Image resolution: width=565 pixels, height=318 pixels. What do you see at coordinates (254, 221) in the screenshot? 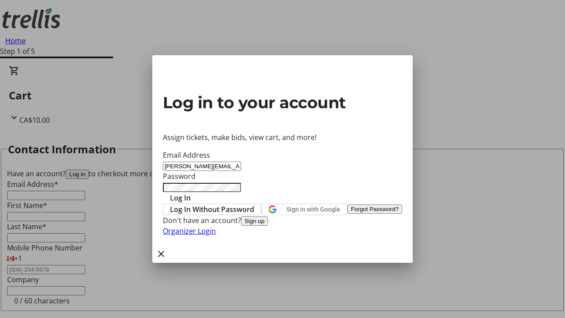
I see `button: Sign up` at bounding box center [254, 221].